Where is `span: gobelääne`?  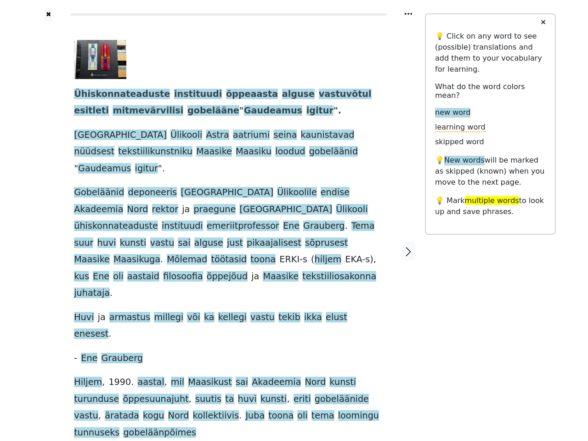 span: gobelääne is located at coordinates (213, 111).